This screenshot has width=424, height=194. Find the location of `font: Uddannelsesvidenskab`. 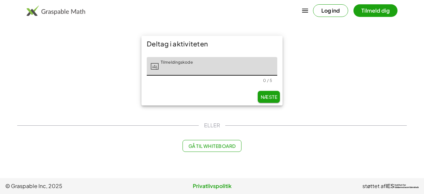

font: Uddannelsesvidenskab is located at coordinates (406, 187).